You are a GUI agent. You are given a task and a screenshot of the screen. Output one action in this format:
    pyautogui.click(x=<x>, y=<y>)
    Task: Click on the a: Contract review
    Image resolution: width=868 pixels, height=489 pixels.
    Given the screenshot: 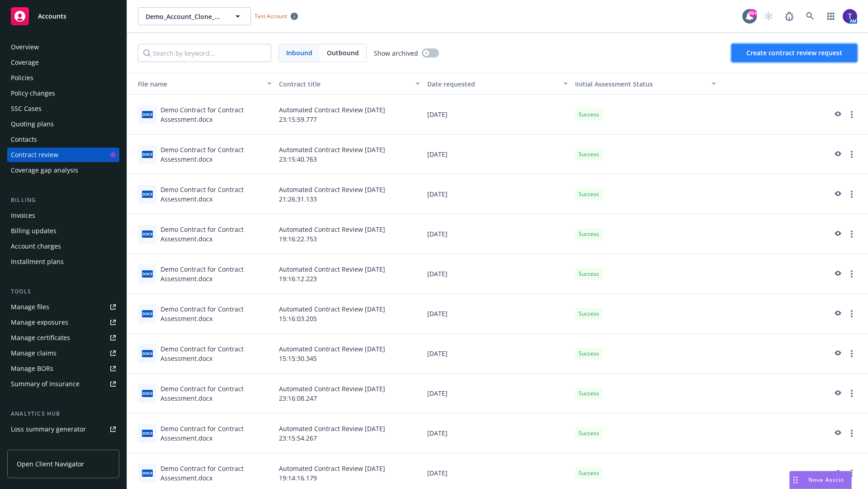 What is the action you would take?
    pyautogui.click(x=64, y=155)
    